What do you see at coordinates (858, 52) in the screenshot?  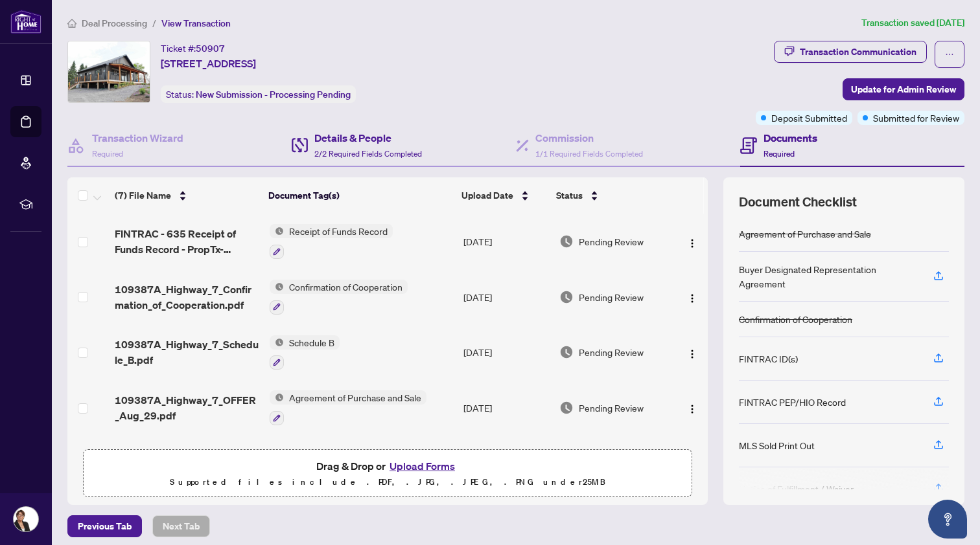 I see `div: Transaction Communication` at bounding box center [858, 52].